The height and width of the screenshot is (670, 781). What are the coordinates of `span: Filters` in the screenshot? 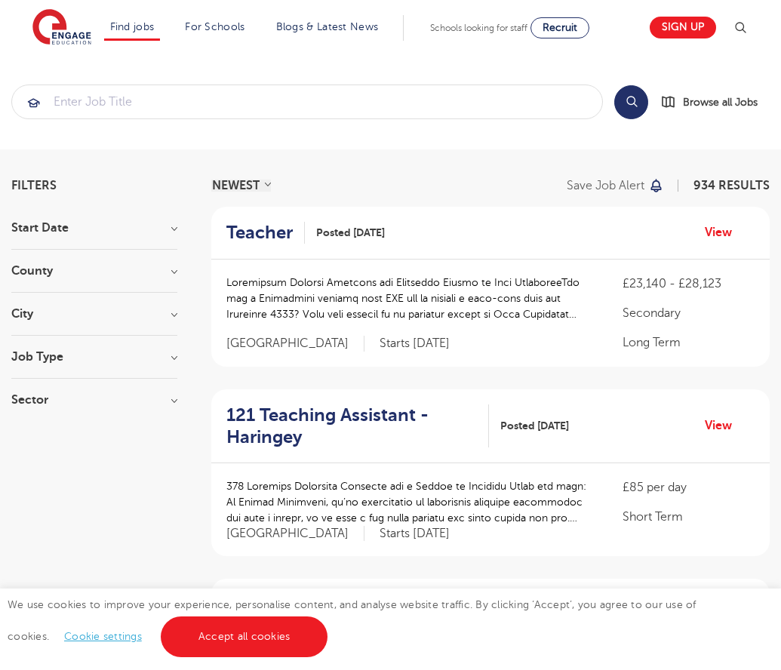 It's located at (34, 186).